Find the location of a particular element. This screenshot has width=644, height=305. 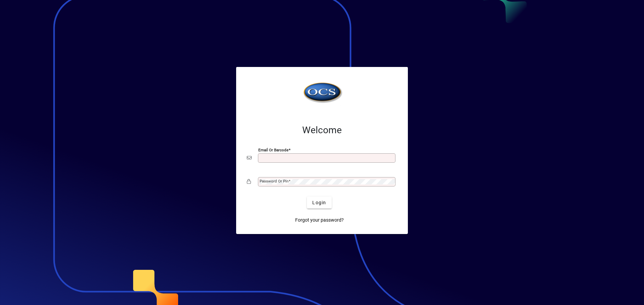

mat-label: Email or Barcode is located at coordinates (273, 150).